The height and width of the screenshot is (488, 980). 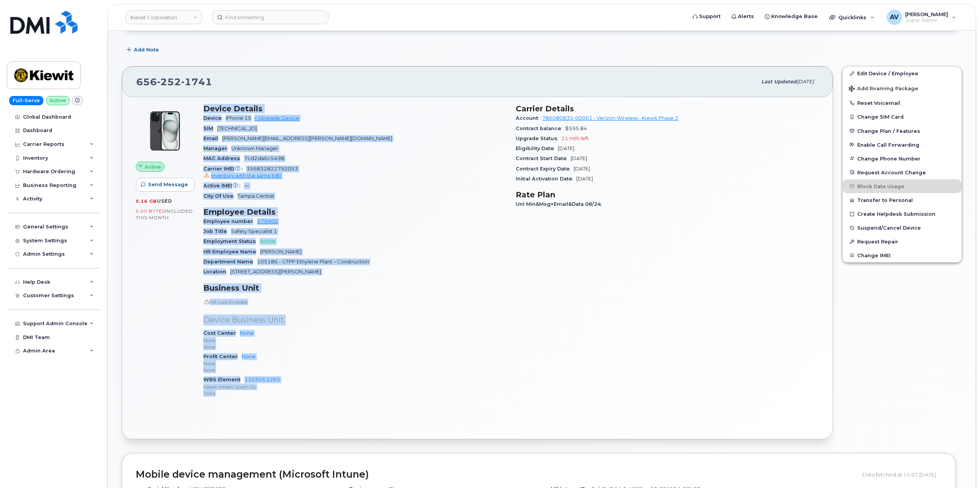 What do you see at coordinates (144, 50) in the screenshot?
I see `button: Add Note` at bounding box center [144, 50].